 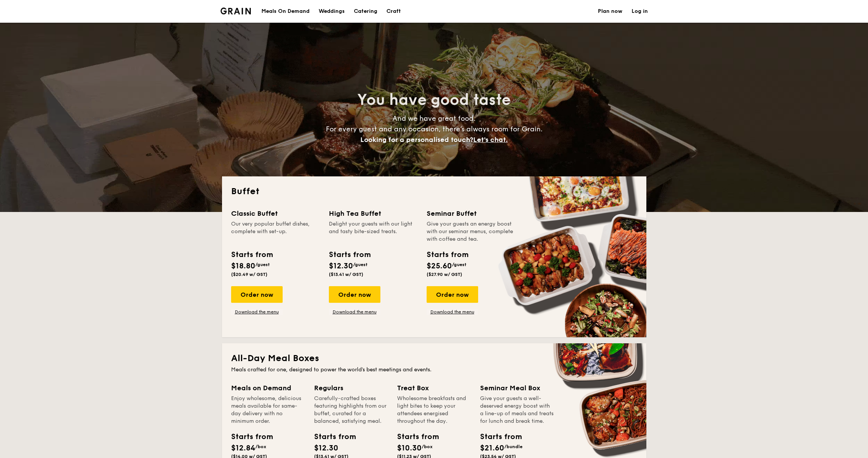 I want to click on div: Enjoy wholesome, delicious meals available for same-day delivery with no minimum order., so click(x=268, y=410).